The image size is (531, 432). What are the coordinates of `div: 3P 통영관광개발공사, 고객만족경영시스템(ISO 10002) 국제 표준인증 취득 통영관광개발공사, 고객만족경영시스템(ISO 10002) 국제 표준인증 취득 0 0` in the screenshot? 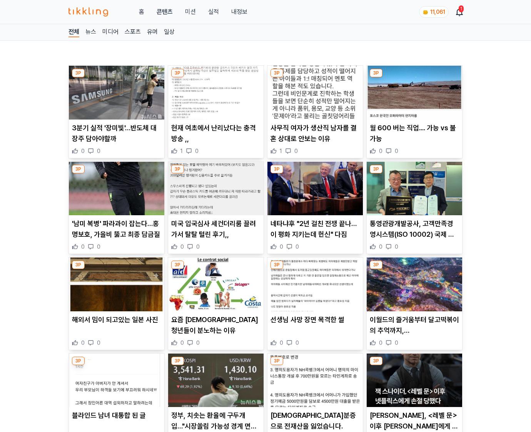 It's located at (414, 208).